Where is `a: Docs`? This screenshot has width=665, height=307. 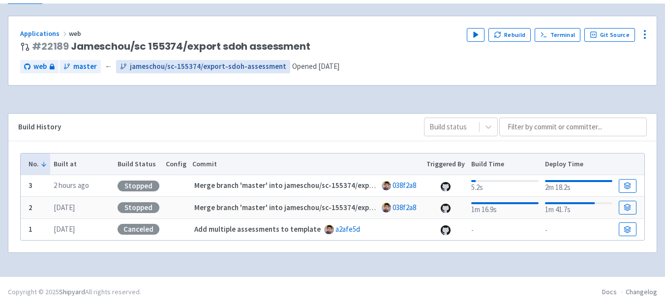 a: Docs is located at coordinates (610, 292).